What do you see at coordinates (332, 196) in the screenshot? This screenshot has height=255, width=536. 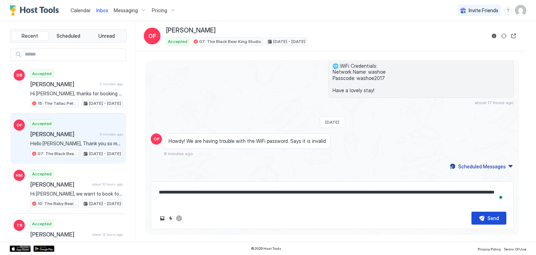 I see `textarea: To enrich screen reader interactions, please activate Accessibility in Grammarly extension settings` at bounding box center [332, 196].